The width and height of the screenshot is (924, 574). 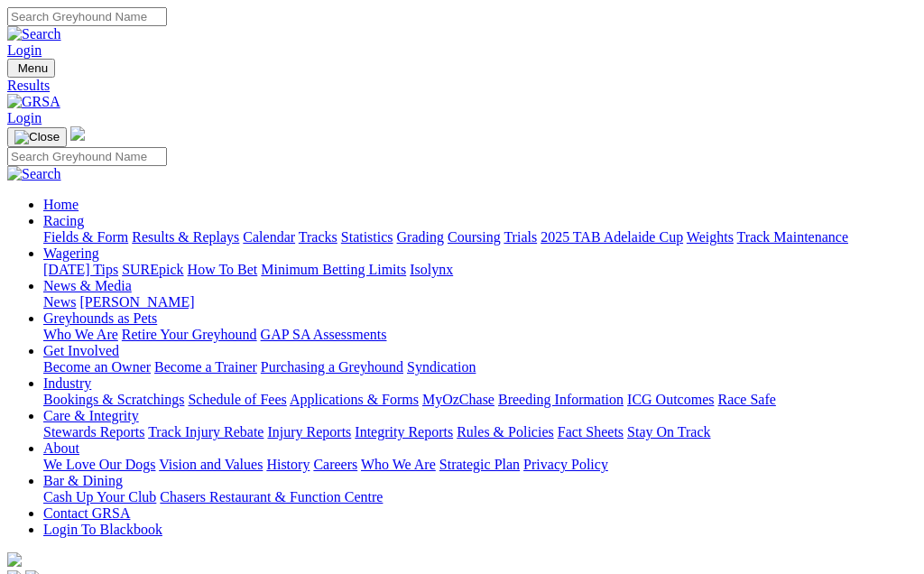 I want to click on a: MyOzChase, so click(x=459, y=399).